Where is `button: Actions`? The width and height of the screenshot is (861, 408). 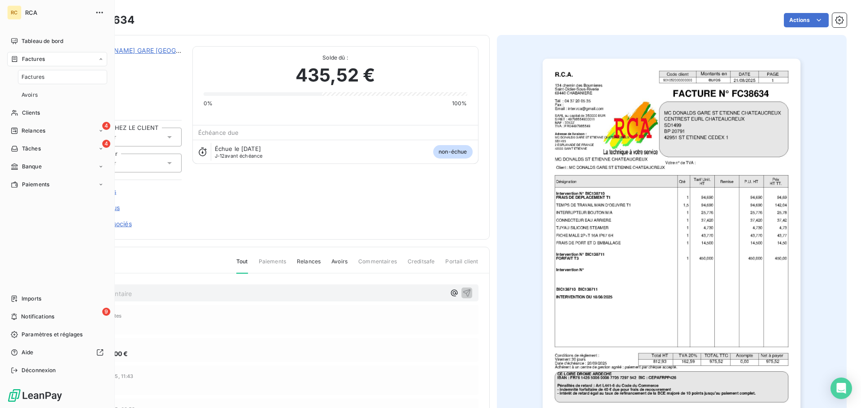
button: Actions is located at coordinates (806, 20).